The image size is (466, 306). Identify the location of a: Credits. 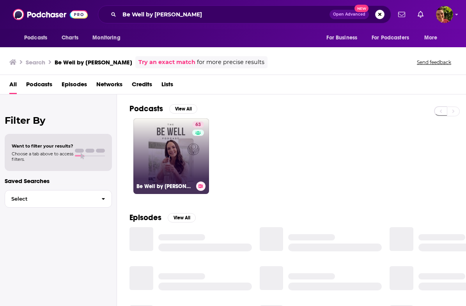
(142, 86).